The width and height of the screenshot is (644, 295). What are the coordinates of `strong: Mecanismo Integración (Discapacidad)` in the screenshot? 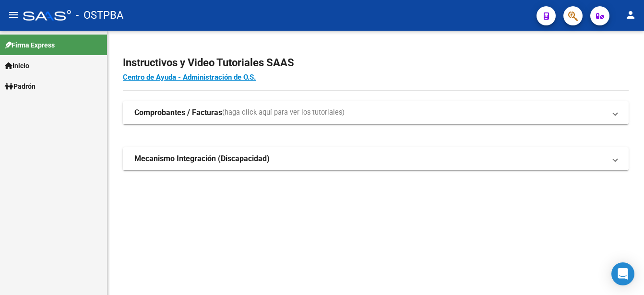 It's located at (202, 159).